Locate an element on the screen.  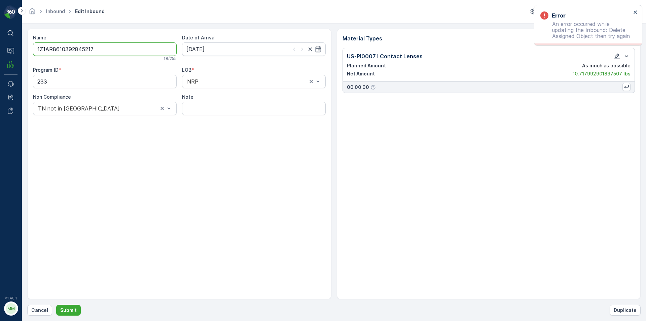
p: Material Types is located at coordinates (489, 38).